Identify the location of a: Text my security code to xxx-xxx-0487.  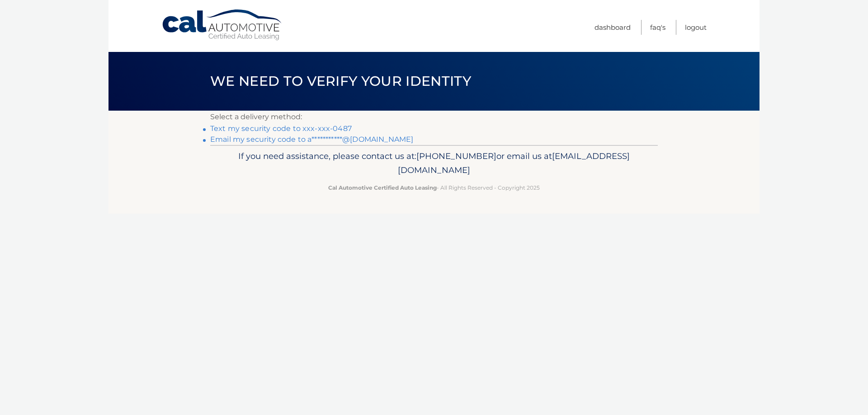
(281, 128).